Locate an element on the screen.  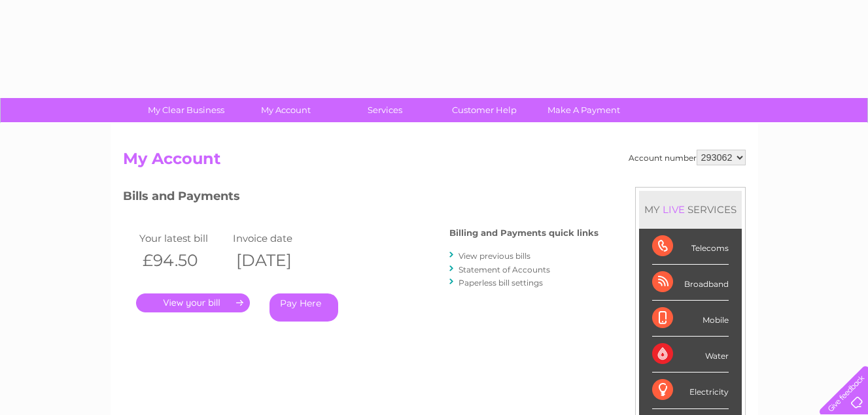
div: Water is located at coordinates (690, 355).